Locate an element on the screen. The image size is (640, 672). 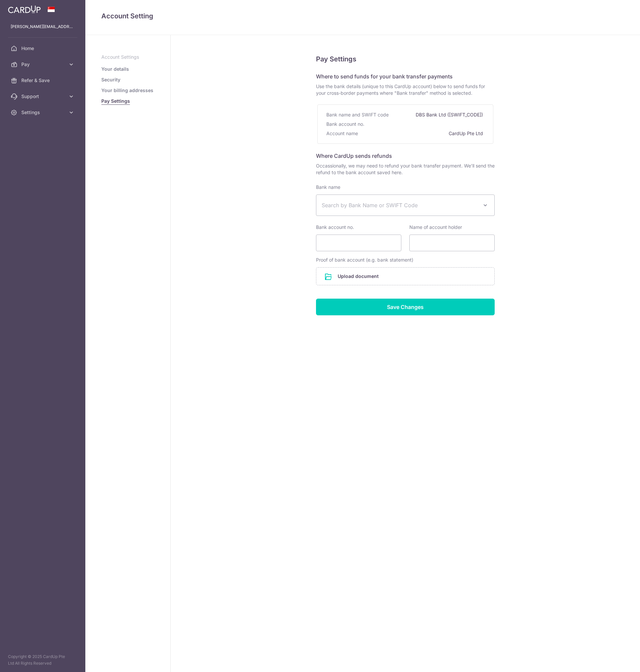
label: Name of account holder is located at coordinates (435, 227).